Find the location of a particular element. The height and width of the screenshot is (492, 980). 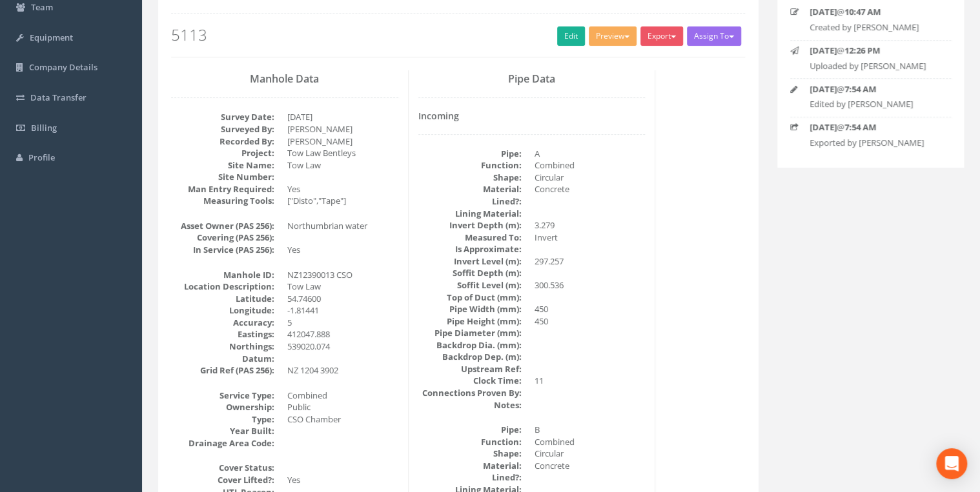

dt: Covering (PAS 256): is located at coordinates (223, 237).